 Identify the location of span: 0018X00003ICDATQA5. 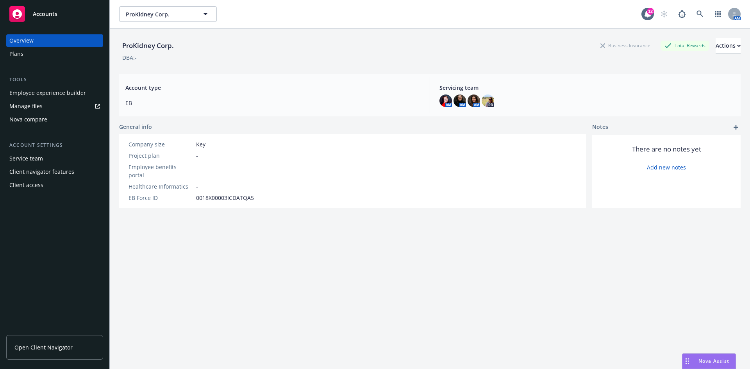
(225, 198).